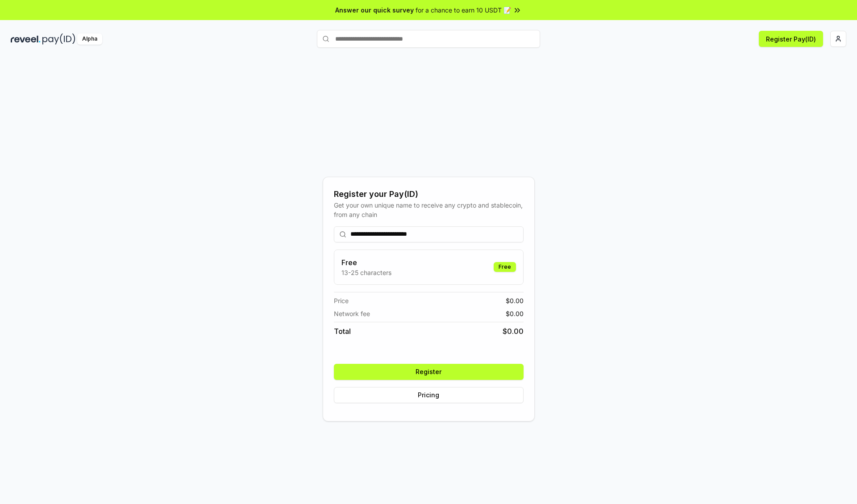 Image resolution: width=857 pixels, height=504 pixels. Describe the element at coordinates (366, 272) in the screenshot. I see `p: 13-25 characters` at that location.